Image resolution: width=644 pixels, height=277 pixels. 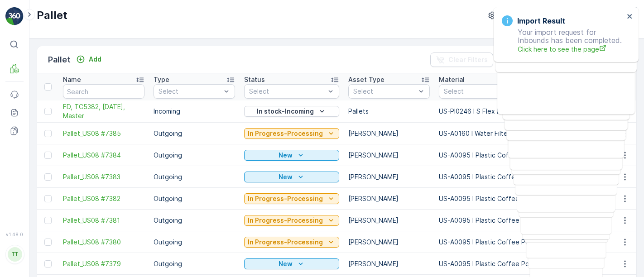 I want to click on span: Pallet_US08 #7382, so click(x=104, y=198).